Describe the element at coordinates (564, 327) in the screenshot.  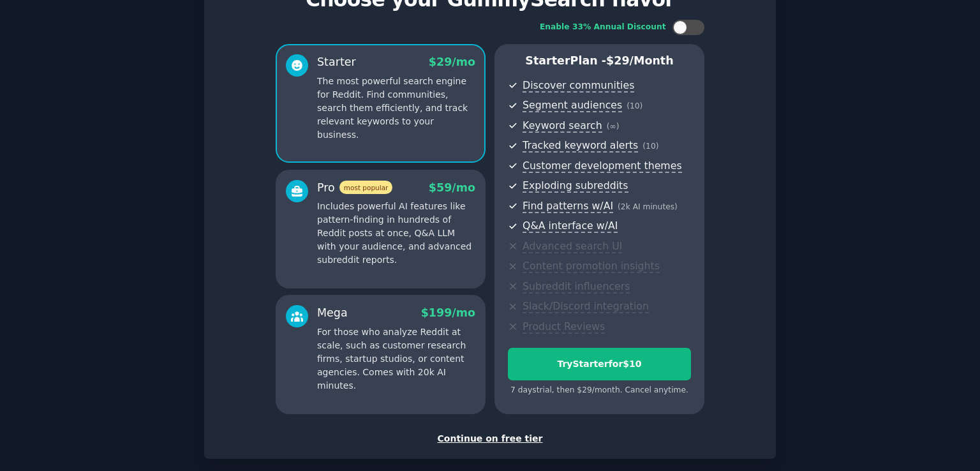
I see `span: Product Reviews` at that location.